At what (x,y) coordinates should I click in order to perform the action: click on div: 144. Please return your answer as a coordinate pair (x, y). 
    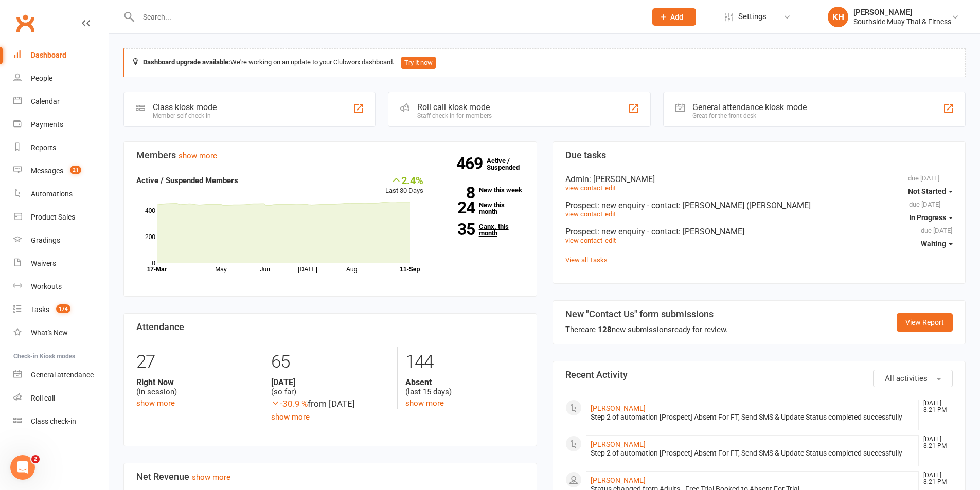
    Looking at the image, I should click on (465, 362).